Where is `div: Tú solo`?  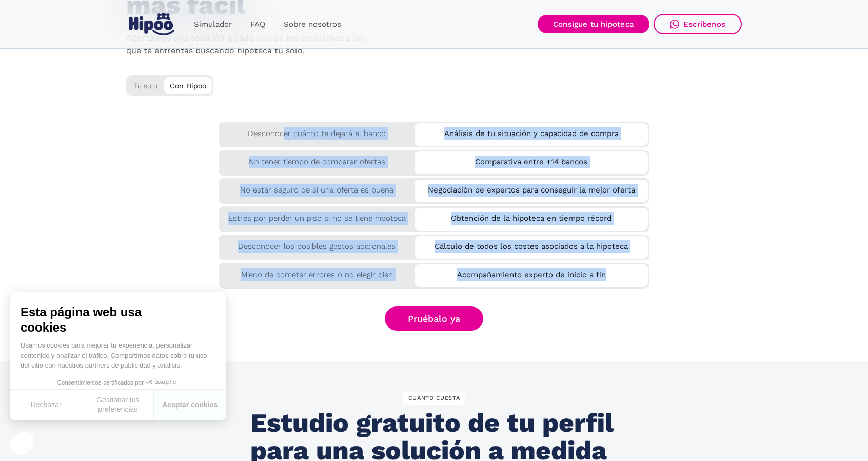
div: Tú solo is located at coordinates (170, 83).